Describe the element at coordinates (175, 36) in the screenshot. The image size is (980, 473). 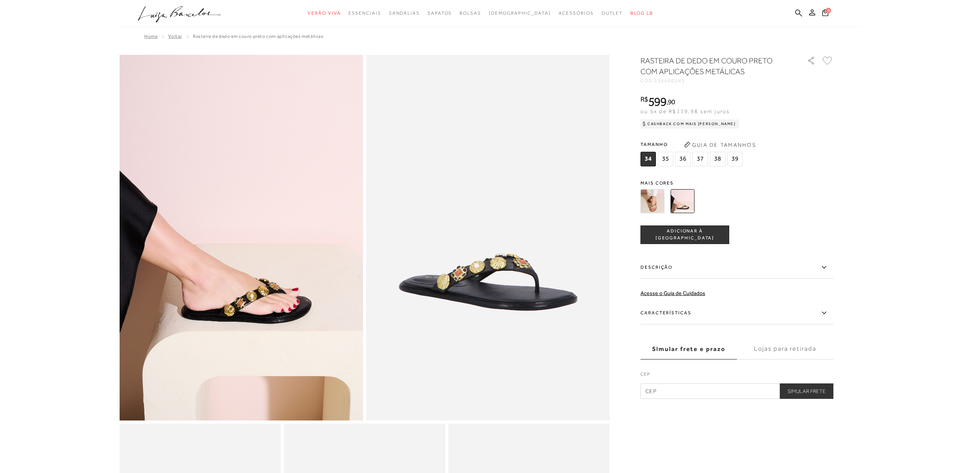
I see `span: Voltar` at that location.